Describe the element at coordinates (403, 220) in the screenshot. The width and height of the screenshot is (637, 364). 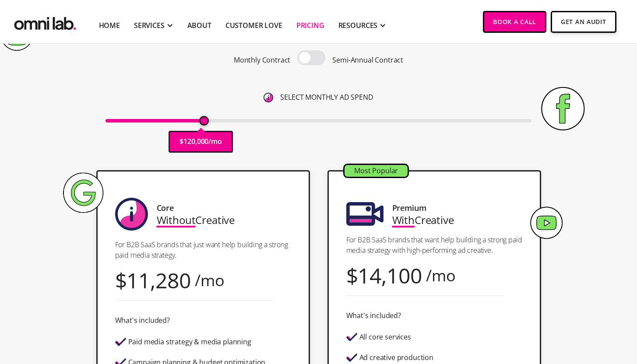
I see `span: With` at that location.